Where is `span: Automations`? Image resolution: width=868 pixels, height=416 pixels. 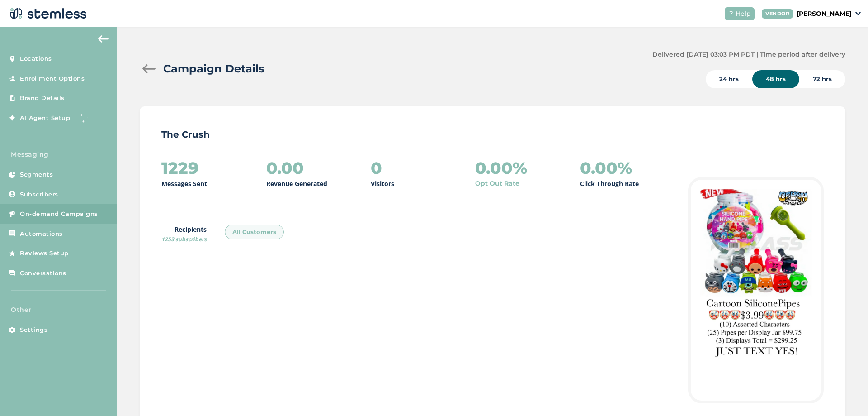
span: Automations is located at coordinates (41, 234).